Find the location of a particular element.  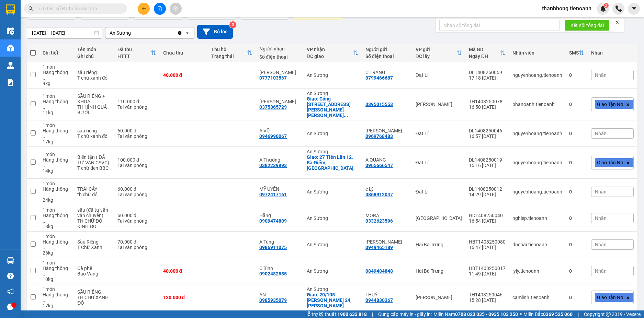

img: warehouse-icon is located at coordinates (10, 260).